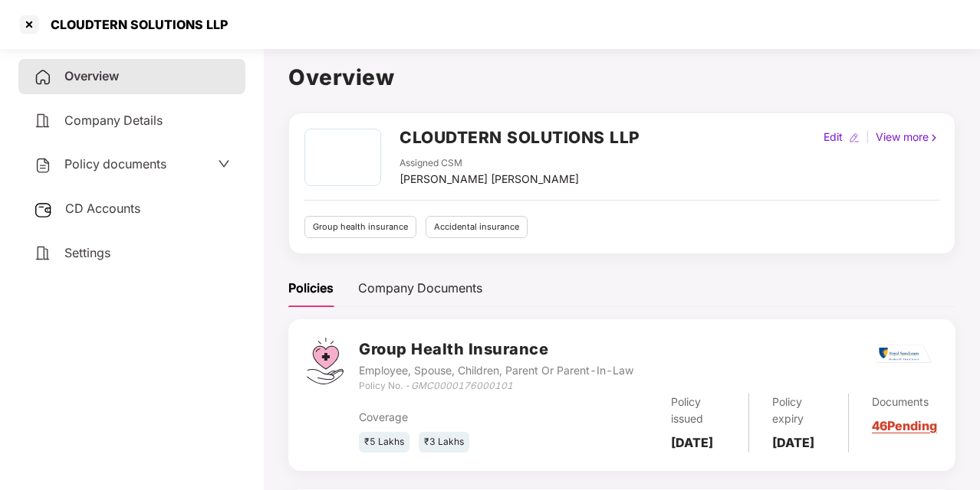 The width and height of the screenshot is (980, 490). What do you see at coordinates (904, 426) in the screenshot?
I see `a: 46 Pending` at bounding box center [904, 426].